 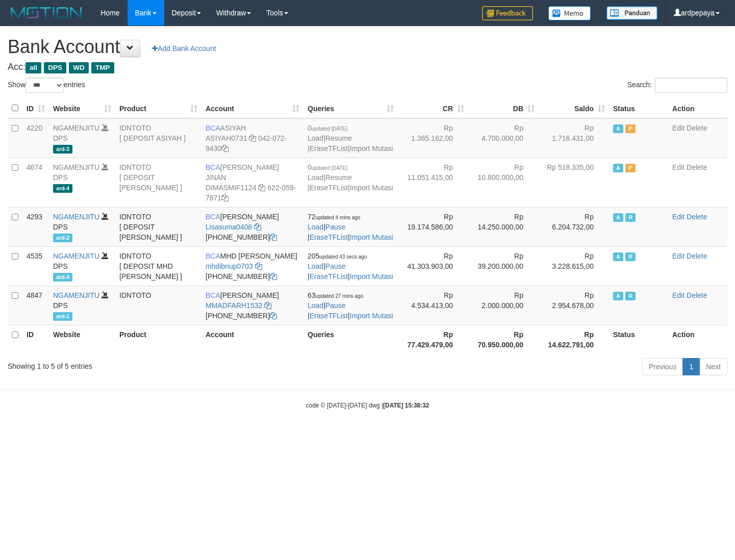 What do you see at coordinates (231, 188) in the screenshot?
I see `a: DIMASMIF1124` at bounding box center [231, 188].